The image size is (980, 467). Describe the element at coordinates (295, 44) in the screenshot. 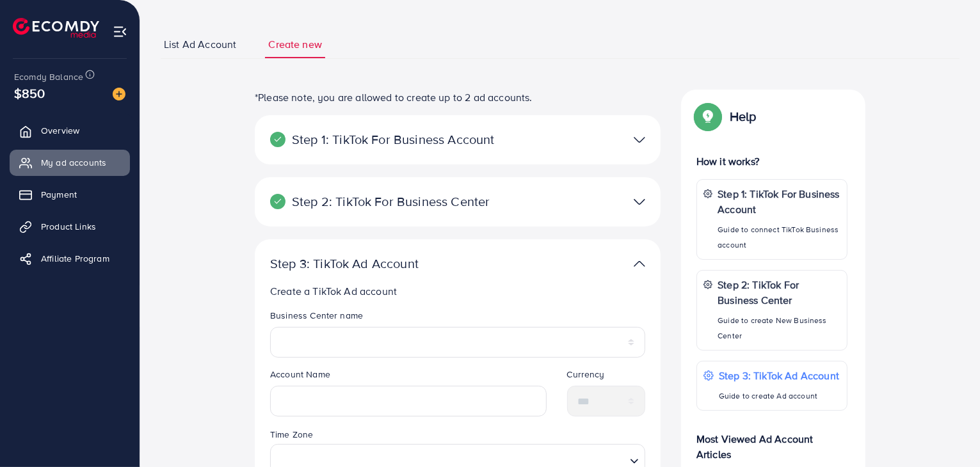

I see `span: Create new` at that location.